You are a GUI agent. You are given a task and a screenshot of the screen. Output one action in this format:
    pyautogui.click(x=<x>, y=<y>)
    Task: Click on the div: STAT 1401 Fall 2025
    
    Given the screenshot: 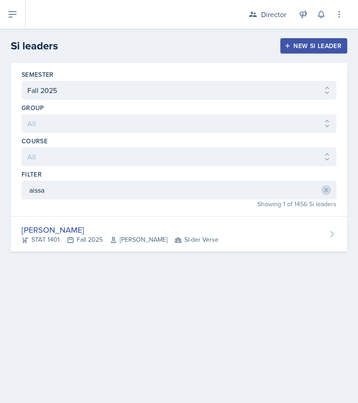 What is the action you would take?
    pyautogui.click(x=120, y=239)
    